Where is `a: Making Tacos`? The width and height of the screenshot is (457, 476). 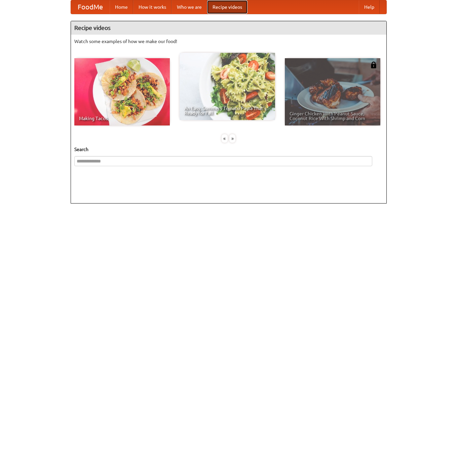
a: Making Tacos is located at coordinates (122, 92).